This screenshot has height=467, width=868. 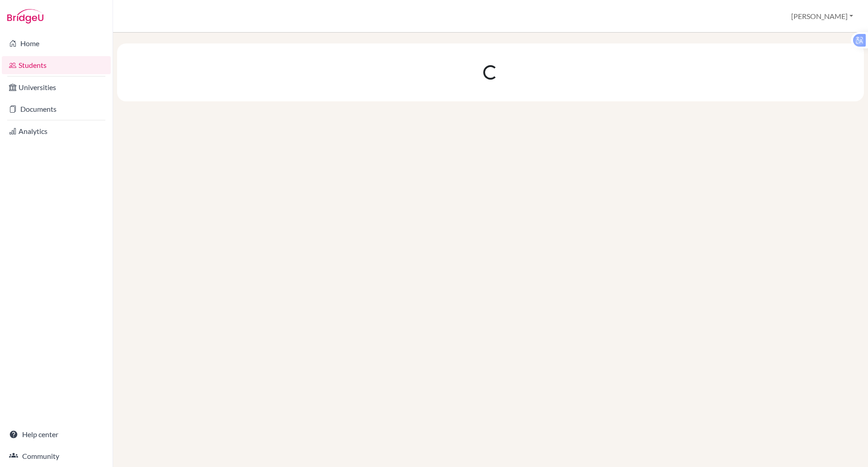 What do you see at coordinates (25, 16) in the screenshot?
I see `img: Bridge-U` at bounding box center [25, 16].